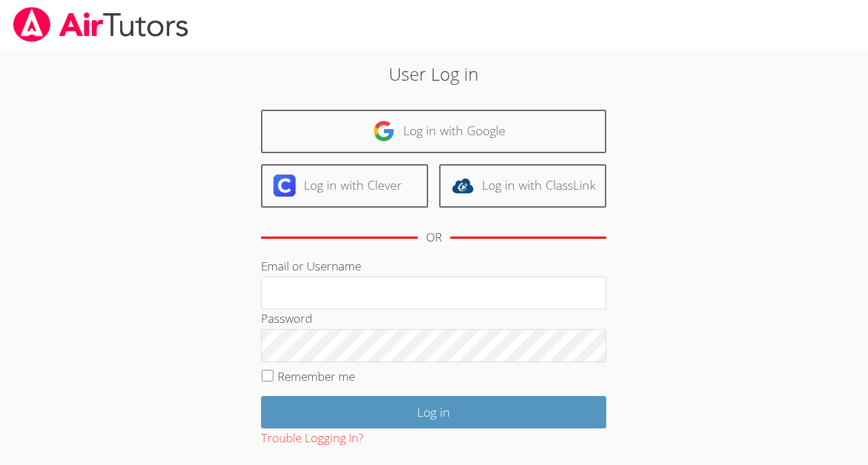  What do you see at coordinates (344, 185) in the screenshot?
I see `a: Log in with Clever` at bounding box center [344, 185].